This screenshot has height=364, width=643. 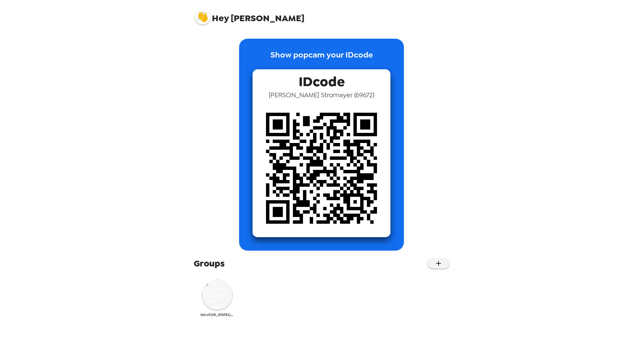 I want to click on img: Uni of California San Diego - Career Services, so click(x=217, y=295).